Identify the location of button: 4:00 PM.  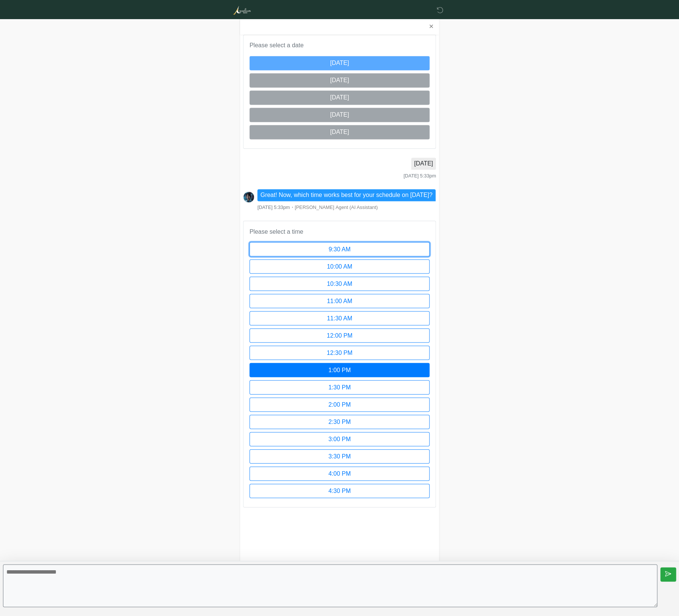
(340, 473).